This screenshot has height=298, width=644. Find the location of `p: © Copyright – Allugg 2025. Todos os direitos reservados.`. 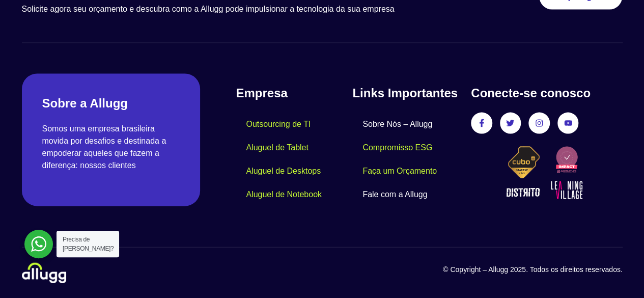

p: © Copyright – Allugg 2025. Todos os direitos reservados. is located at coordinates (472, 270).